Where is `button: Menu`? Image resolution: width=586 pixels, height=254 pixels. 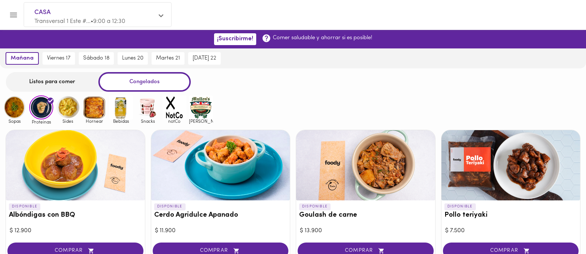 button: Menu is located at coordinates (13, 15).